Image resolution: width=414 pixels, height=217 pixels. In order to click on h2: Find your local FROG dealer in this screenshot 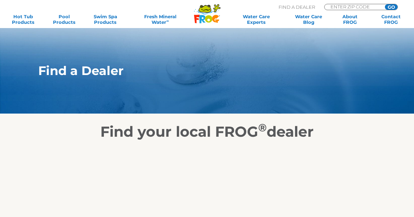, I will do `click(207, 132)`.